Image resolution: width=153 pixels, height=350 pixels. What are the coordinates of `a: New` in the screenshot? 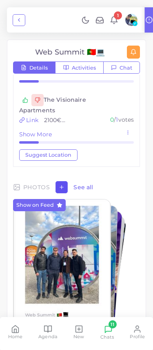 It's located at (78, 332).